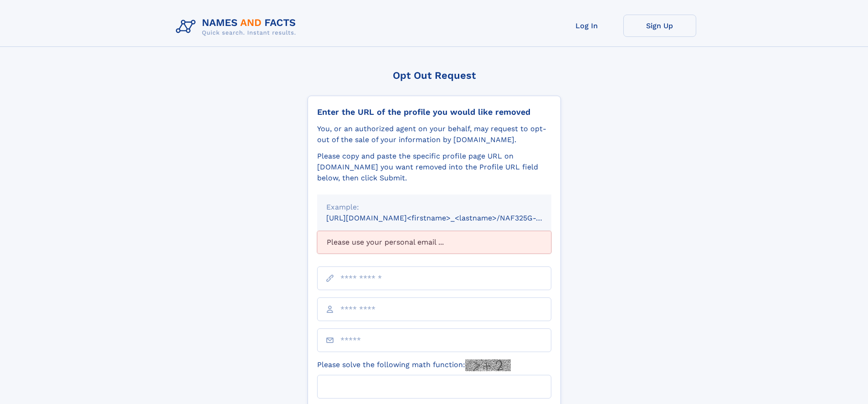  I want to click on div: Enter the URL of the profile you would like removed, so click(434, 112).